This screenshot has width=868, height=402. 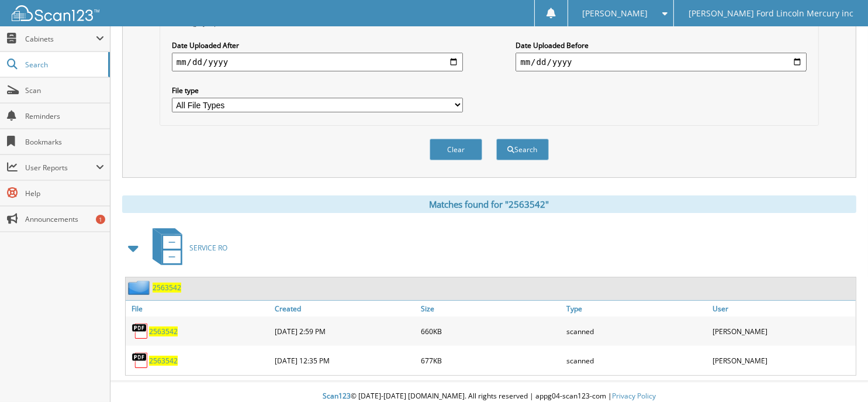 I want to click on span: Scan123, so click(x=337, y=395).